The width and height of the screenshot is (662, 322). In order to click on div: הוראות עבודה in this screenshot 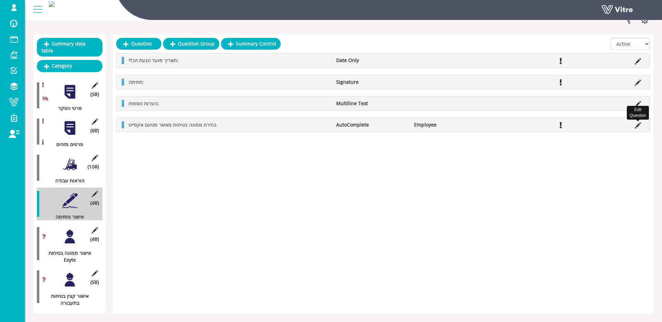, I will do `click(67, 181)`.